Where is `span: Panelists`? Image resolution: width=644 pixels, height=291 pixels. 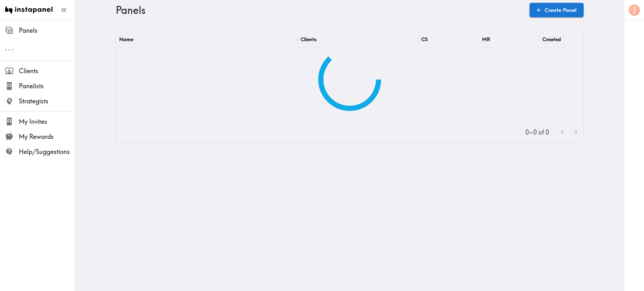 span: Panelists is located at coordinates (47, 86).